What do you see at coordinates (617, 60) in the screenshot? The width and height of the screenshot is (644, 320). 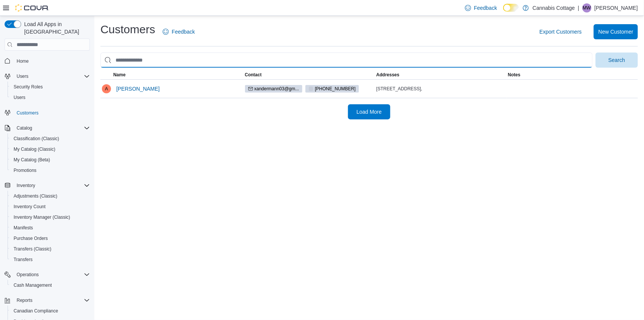 I see `button: Search` at bounding box center [617, 60].